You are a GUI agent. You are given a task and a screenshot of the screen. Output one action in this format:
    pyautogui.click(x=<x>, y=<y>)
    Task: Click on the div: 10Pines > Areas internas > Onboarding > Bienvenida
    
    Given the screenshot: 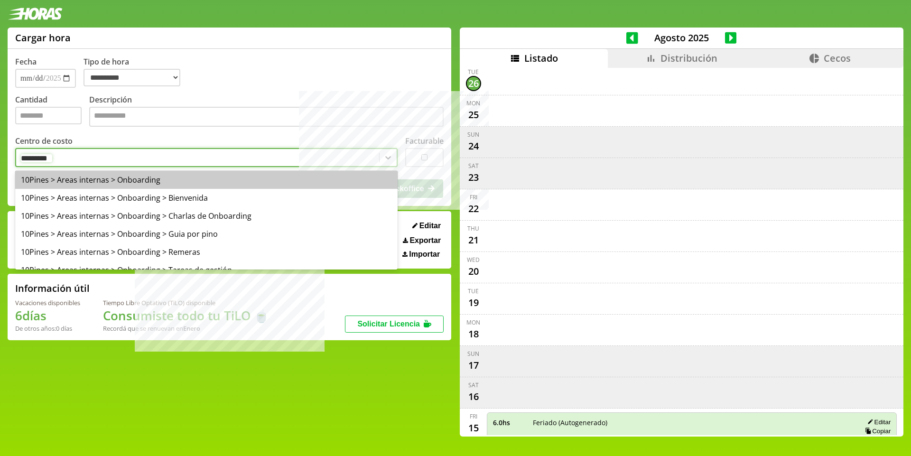 What is the action you would take?
    pyautogui.click(x=206, y=198)
    